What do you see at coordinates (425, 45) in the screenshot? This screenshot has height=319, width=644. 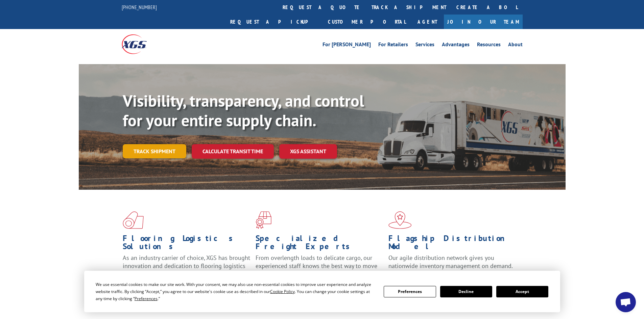 I see `a: Services` at bounding box center [425, 45].